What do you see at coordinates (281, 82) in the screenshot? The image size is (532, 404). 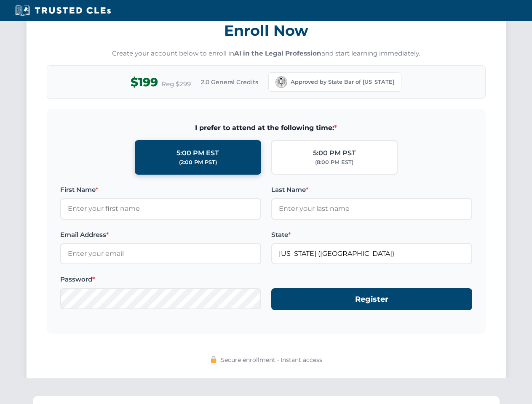 I see `img: California Bar` at bounding box center [281, 82].